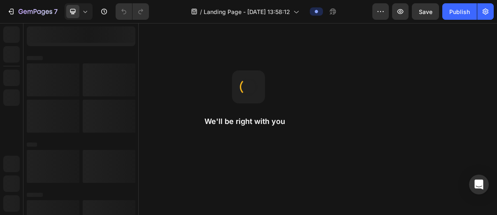 This screenshot has height=215, width=497. I want to click on button: 7, so click(32, 12).